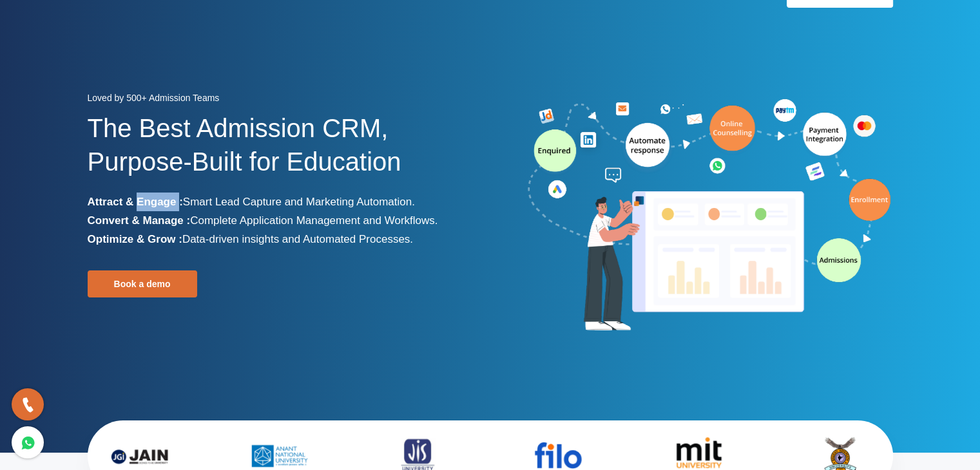 The height and width of the screenshot is (470, 980). Describe the element at coordinates (135, 201) in the screenshot. I see `b: Attract & Engage :` at that location.